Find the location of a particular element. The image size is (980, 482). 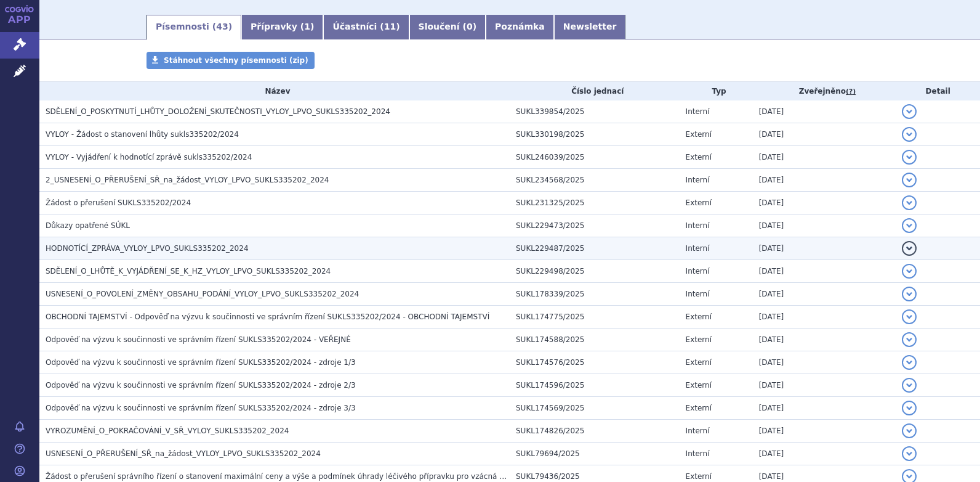

td: SUKL174576/2025 is located at coordinates (594, 363).